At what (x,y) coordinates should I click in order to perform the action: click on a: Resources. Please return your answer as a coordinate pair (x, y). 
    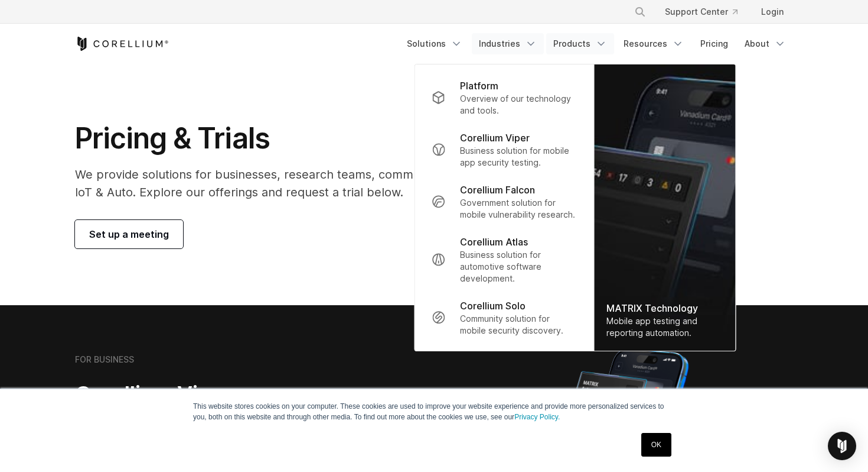
    Looking at the image, I should click on (654, 44).